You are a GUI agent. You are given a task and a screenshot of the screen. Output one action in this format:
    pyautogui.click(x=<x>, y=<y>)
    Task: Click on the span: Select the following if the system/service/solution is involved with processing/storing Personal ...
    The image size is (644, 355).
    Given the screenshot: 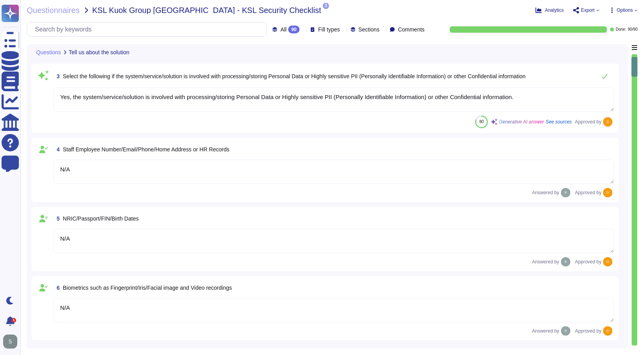 What is the action you would take?
    pyautogui.click(x=294, y=76)
    